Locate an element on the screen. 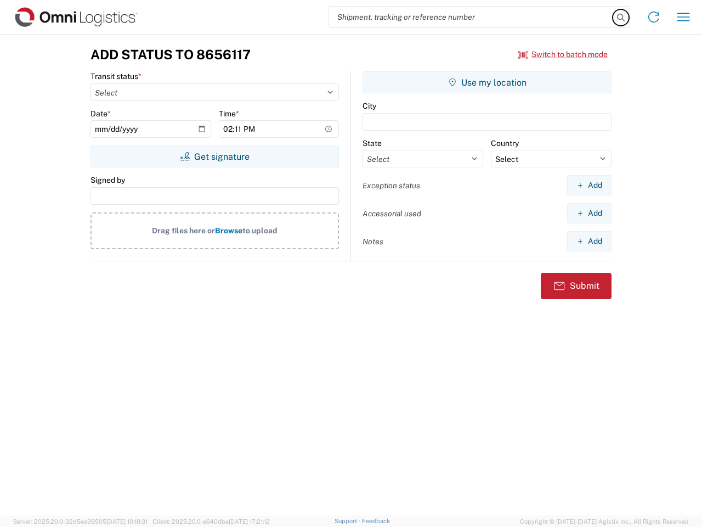 The width and height of the screenshot is (702, 527). label: Country is located at coordinates (505, 143).